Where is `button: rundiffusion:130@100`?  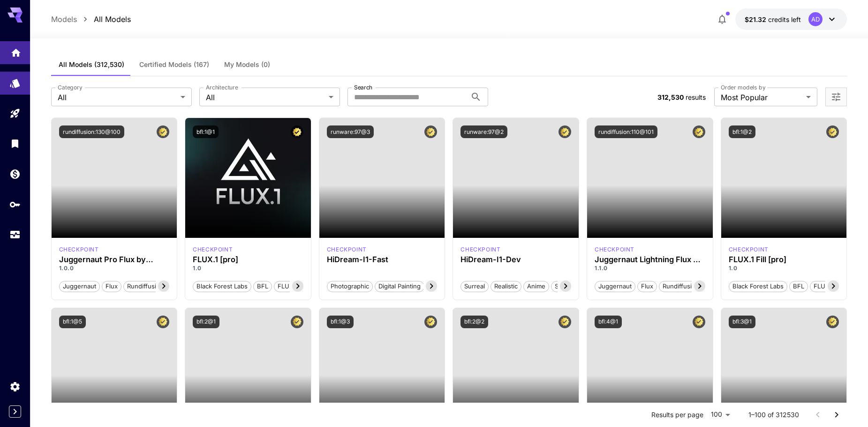 button: rundiffusion:130@100 is located at coordinates (91, 131).